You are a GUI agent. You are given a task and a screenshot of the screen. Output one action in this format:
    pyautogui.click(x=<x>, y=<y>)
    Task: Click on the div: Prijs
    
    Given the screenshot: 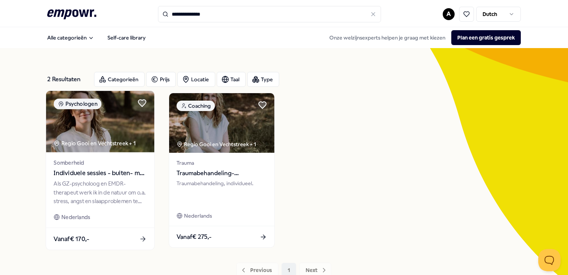 What is the action you would take?
    pyautogui.click(x=161, y=79)
    